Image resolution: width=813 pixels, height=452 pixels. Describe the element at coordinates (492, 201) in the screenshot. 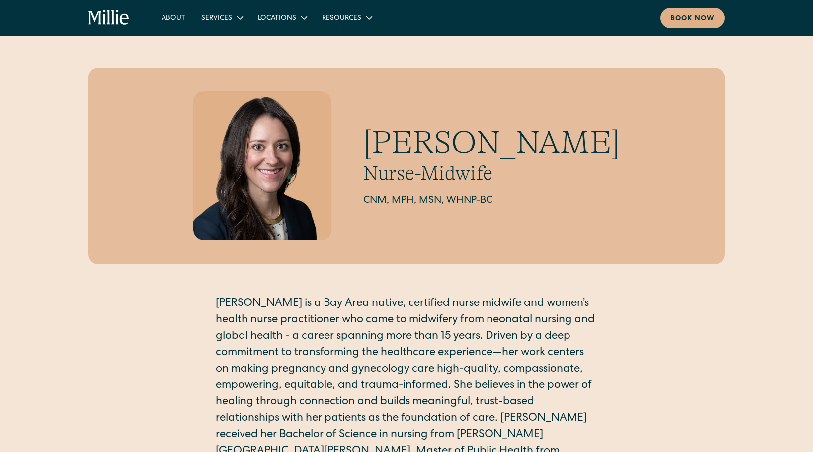

I see `h2: CNM, MPH, MSN, WHNP-BC` at that location.